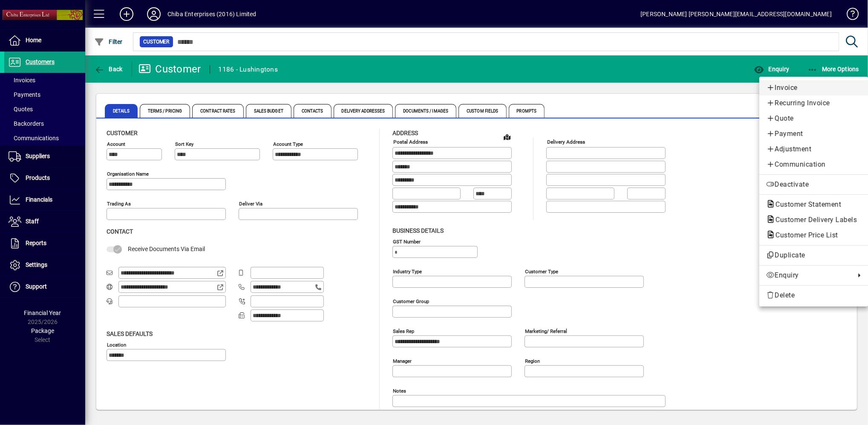  Describe the element at coordinates (814, 220) in the screenshot. I see `span: Customer Delivery Labels` at that location.